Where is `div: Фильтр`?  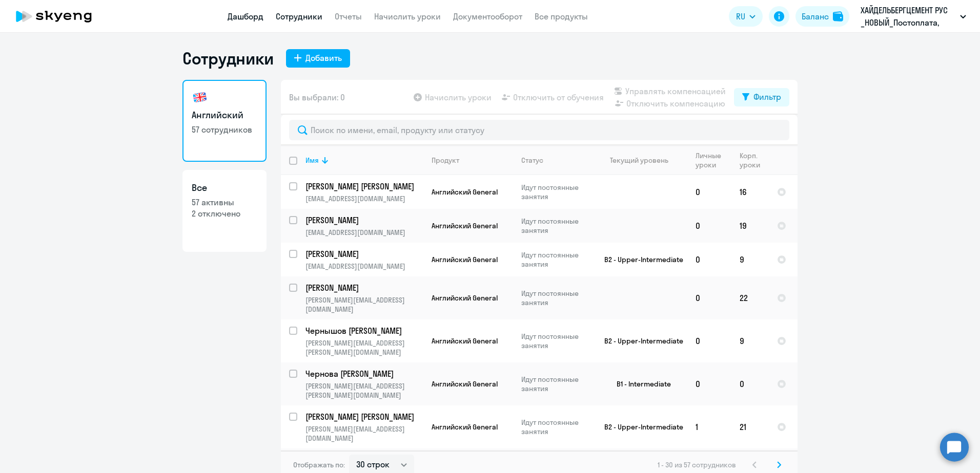
div: Фильтр is located at coordinates (767, 97).